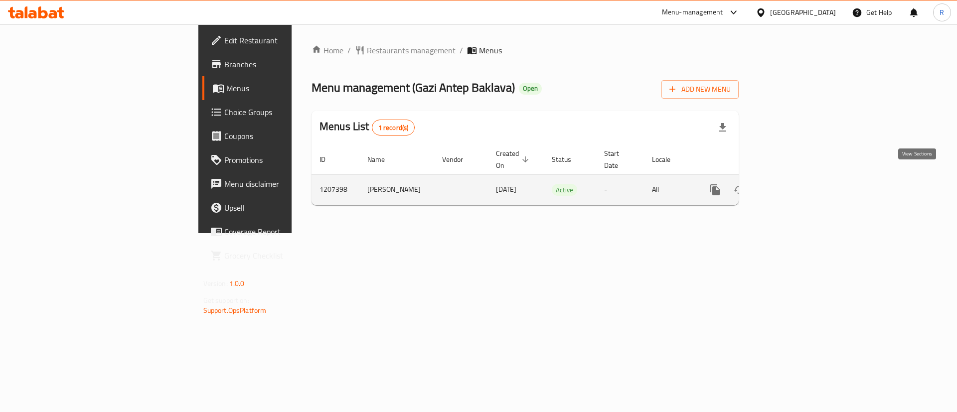 The width and height of the screenshot is (957, 412). What do you see at coordinates (459, 160) in the screenshot?
I see `span: Vendor` at bounding box center [459, 160].